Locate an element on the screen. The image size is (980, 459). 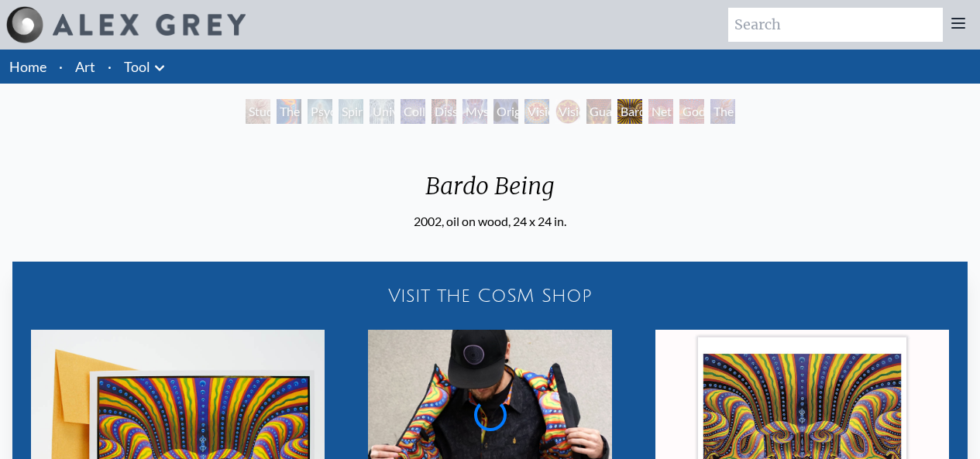
div: Collective Vision is located at coordinates (413, 112).